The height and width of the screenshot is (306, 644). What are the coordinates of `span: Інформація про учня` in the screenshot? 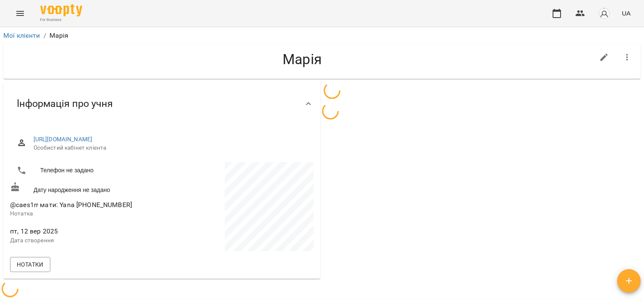 It's located at (64, 104).